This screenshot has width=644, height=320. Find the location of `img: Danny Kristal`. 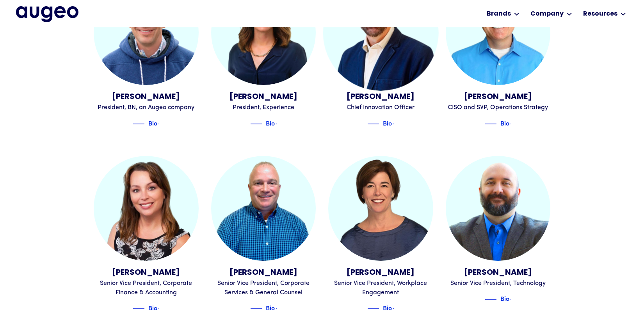

img: Danny Kristal is located at coordinates (263, 208).